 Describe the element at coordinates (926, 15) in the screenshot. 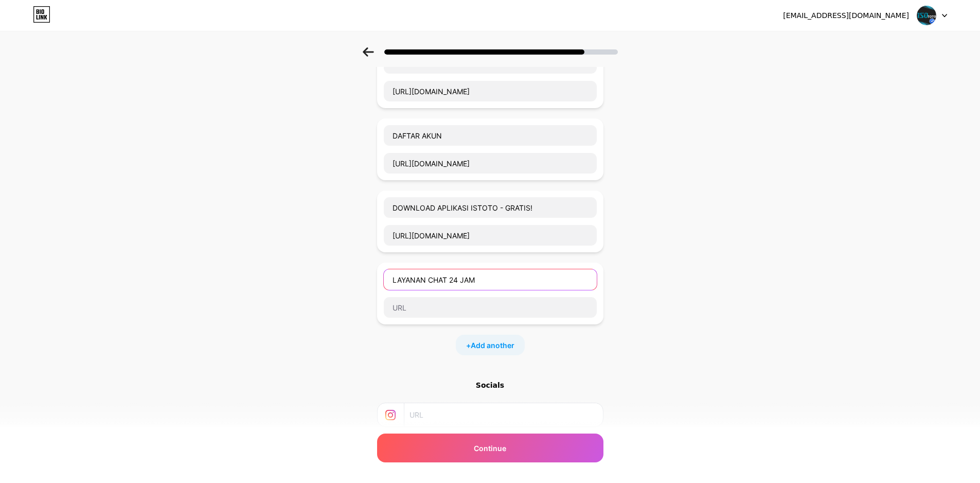

I see `img: isototo livechat` at that location.